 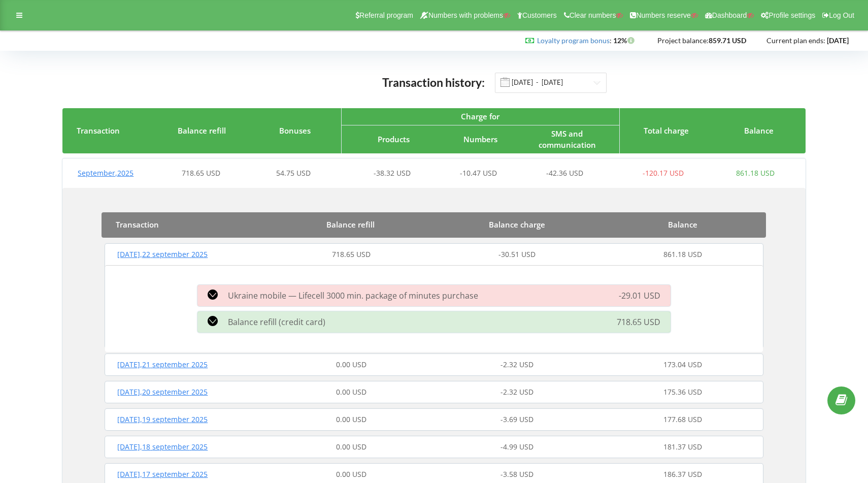 I want to click on span: -42.36 USD, so click(x=564, y=172).